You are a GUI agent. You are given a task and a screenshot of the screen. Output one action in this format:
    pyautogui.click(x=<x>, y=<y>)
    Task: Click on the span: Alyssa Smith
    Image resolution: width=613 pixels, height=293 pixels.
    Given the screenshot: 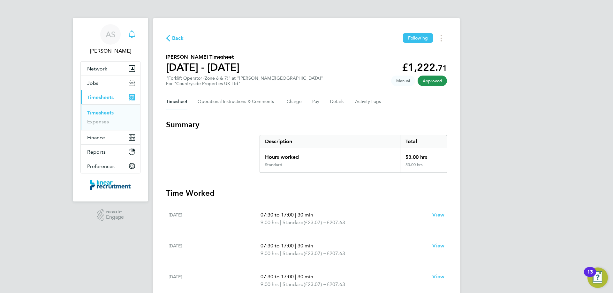 What is the action you would take?
    pyautogui.click(x=110, y=51)
    